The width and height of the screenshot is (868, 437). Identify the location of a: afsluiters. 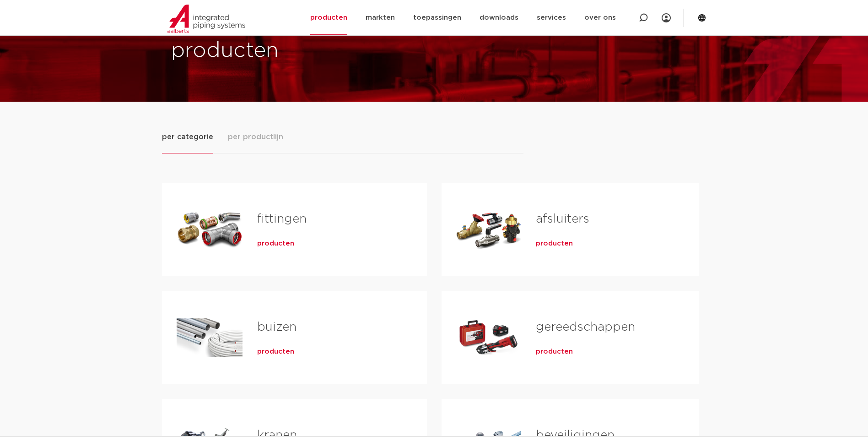
(562, 218).